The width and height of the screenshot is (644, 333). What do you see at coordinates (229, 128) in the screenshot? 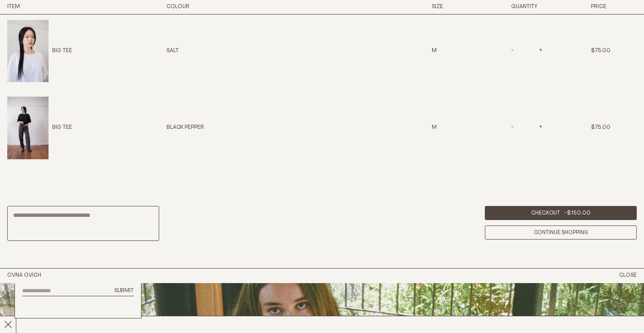
I see `div: Black Pepper` at bounding box center [229, 128].